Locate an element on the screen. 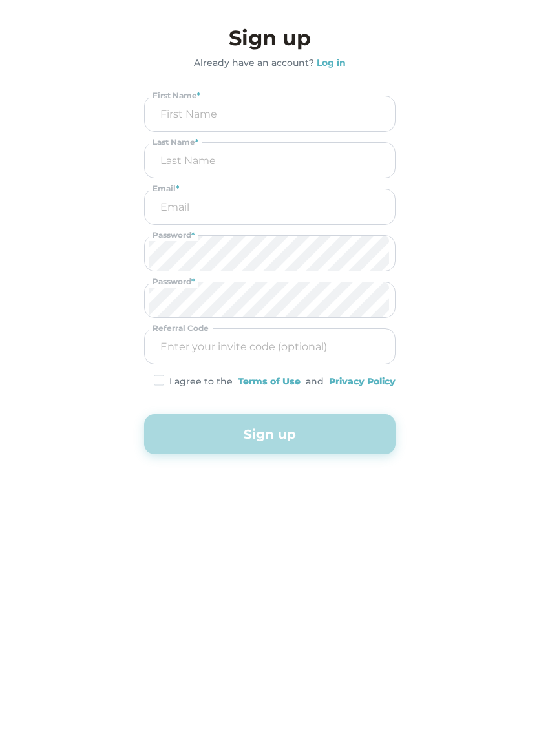  h3: Sign up is located at coordinates (269, 38).